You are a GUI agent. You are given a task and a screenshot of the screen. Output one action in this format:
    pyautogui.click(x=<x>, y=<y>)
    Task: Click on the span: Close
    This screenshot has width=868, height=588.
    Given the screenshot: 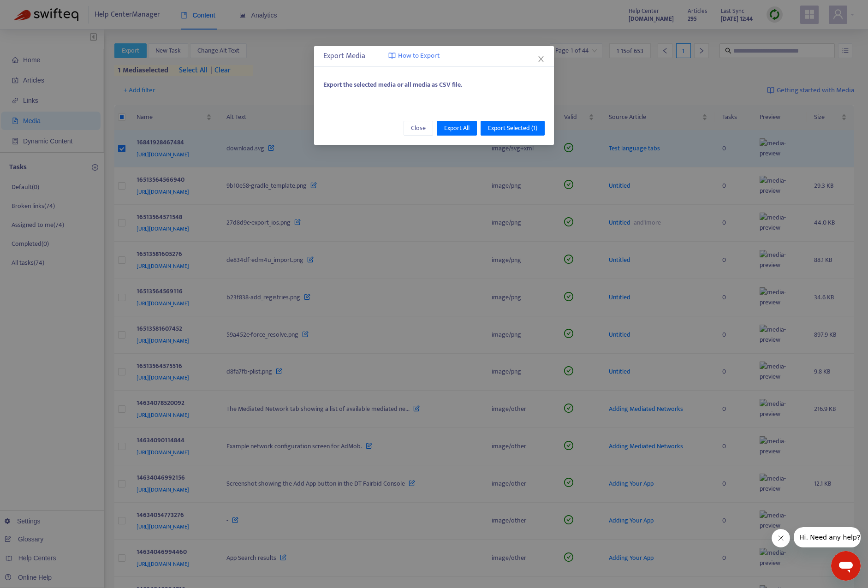 What is the action you would take?
    pyautogui.click(x=418, y=128)
    